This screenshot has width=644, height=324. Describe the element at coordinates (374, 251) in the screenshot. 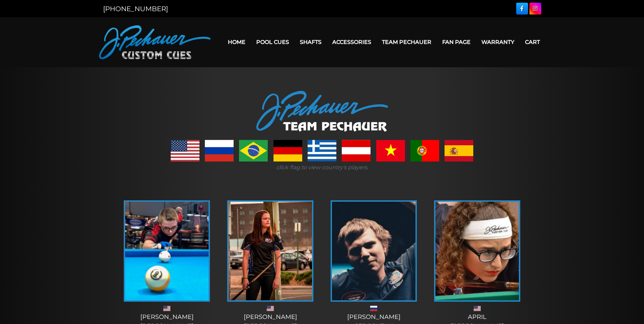

I see `img: andrei-1-225x320.jpg` at that location.